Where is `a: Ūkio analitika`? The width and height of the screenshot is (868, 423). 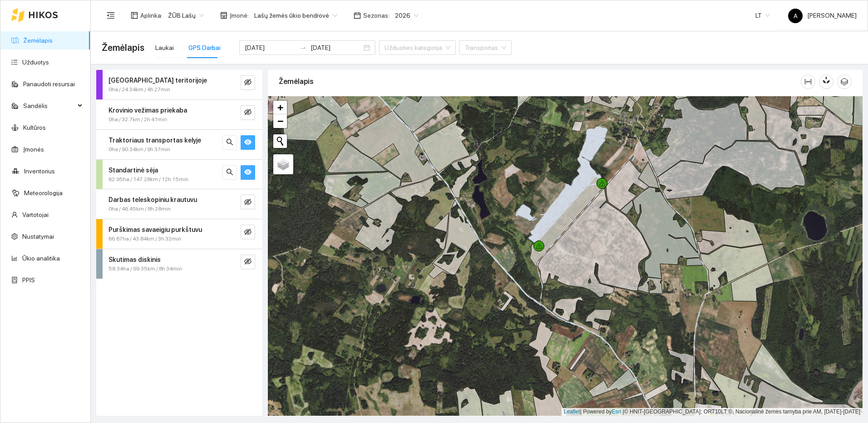 a: Ūkio analitika is located at coordinates (41, 258).